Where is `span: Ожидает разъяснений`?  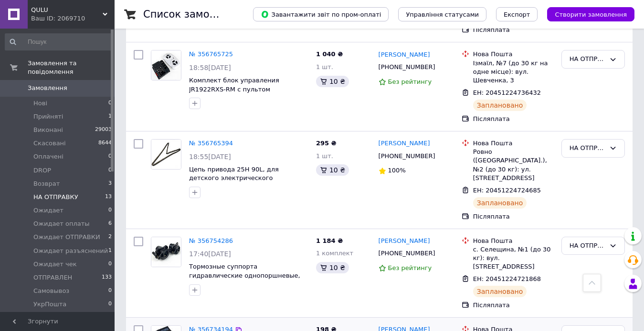 span: Ожидает разъяснений is located at coordinates (70, 251).